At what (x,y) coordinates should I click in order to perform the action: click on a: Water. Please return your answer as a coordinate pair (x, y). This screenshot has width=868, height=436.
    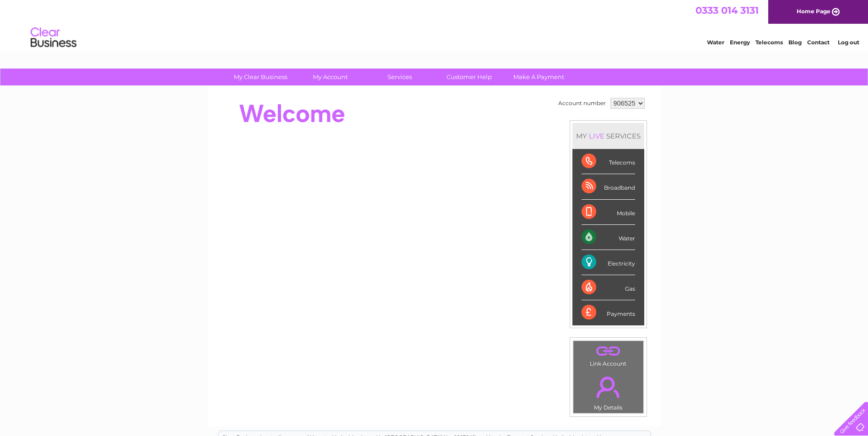
    Looking at the image, I should click on (715, 42).